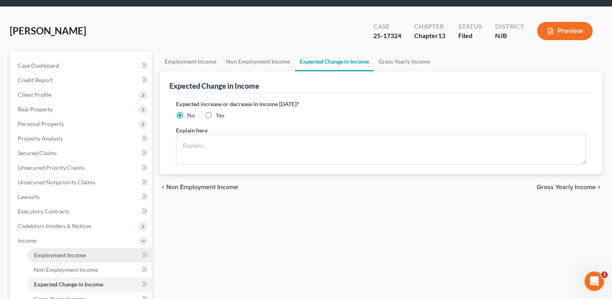 This screenshot has height=299, width=612. What do you see at coordinates (599, 187) in the screenshot?
I see `i: chevron_right` at bounding box center [599, 187].